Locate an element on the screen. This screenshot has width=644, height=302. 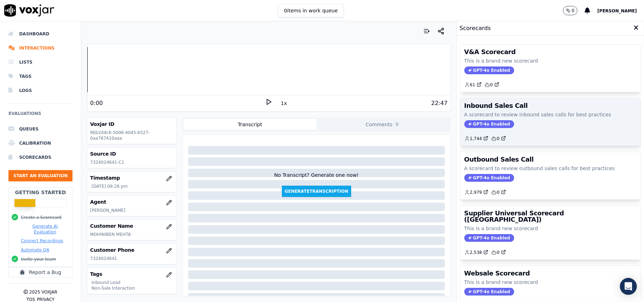
p: 0 is located at coordinates (573, 10).